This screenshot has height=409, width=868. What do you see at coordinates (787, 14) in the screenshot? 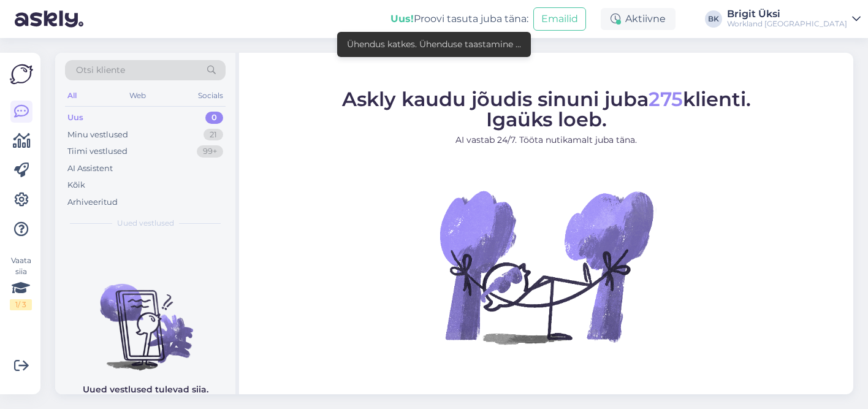
I see `div: Brigit Üksi` at bounding box center [787, 14].